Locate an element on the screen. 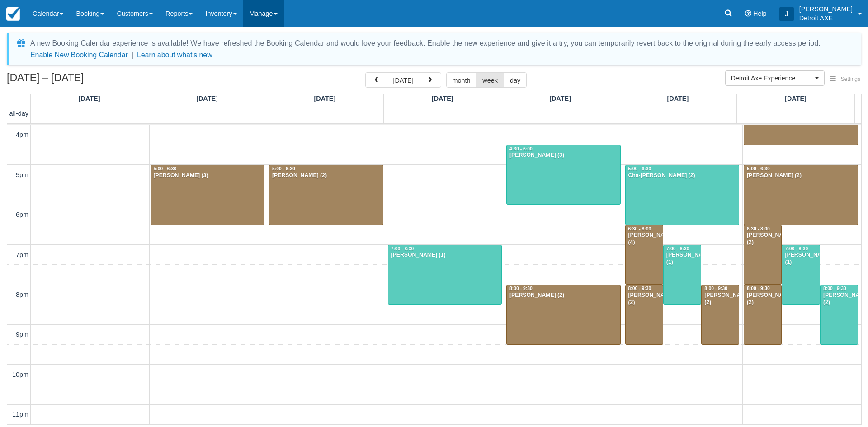 The width and height of the screenshot is (868, 427). i: Help is located at coordinates (749, 13).